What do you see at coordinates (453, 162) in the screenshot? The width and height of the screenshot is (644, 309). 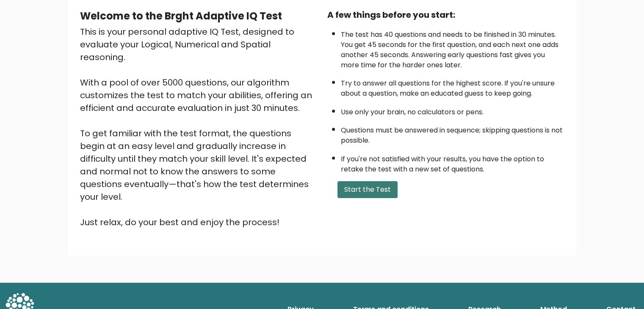 I see `li: If you're not satisfied with your results, you have the option to retake the test with a new set ...` at bounding box center [453, 162].